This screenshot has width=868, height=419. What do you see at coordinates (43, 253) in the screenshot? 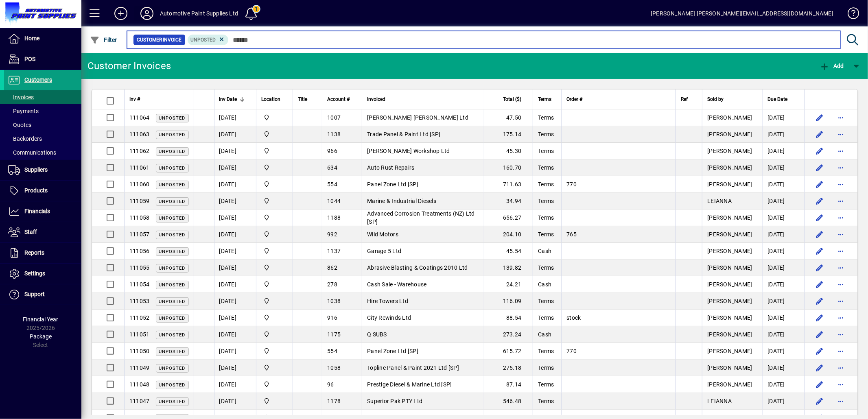
I see `a: Reports` at bounding box center [43, 253].